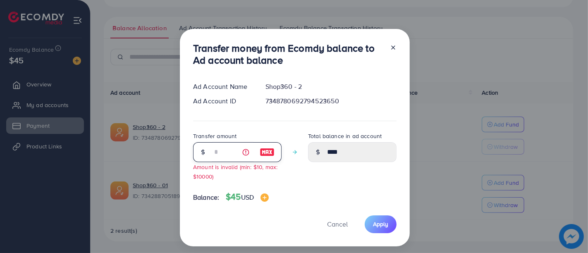 The width and height of the screenshot is (588, 253). Describe the element at coordinates (247, 197) in the screenshot. I see `span: USD` at that location.